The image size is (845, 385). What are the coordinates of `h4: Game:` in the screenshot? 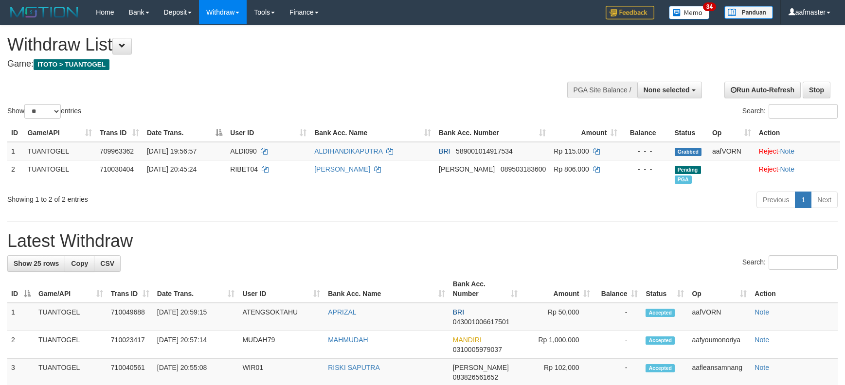 It's located at (280, 64).